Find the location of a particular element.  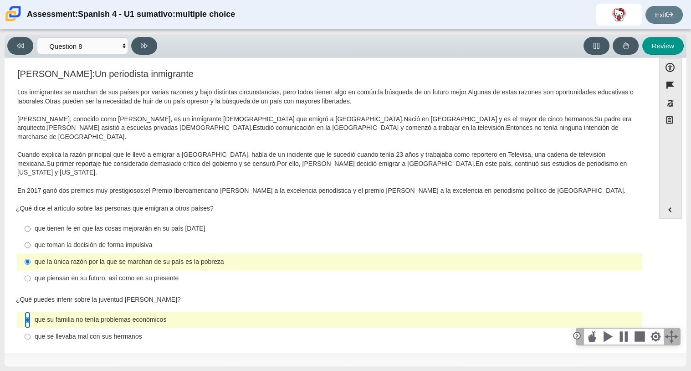

thspan: Spanish 4 - U1 sumativo: is located at coordinates (127, 14).